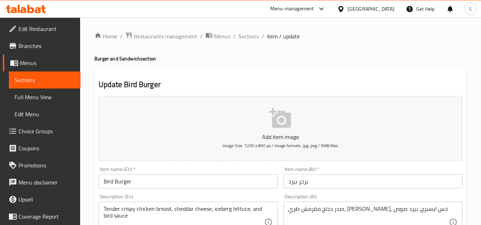  I want to click on nav: breadcrumb, so click(280, 36).